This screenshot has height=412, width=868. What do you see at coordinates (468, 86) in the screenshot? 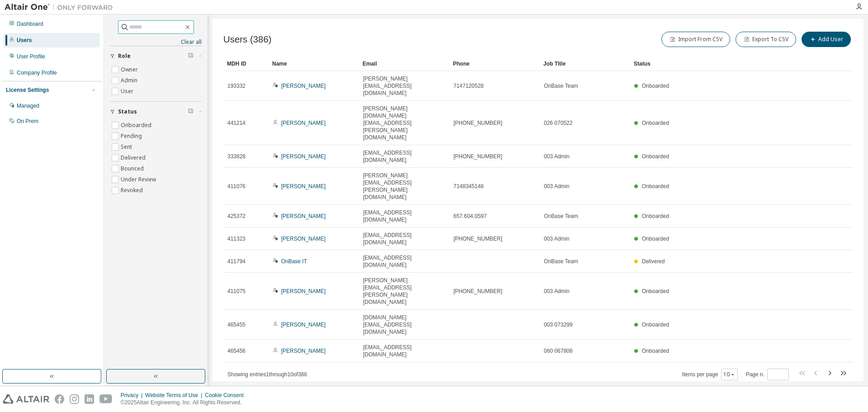
I see `span: 7147120528` at bounding box center [468, 86].